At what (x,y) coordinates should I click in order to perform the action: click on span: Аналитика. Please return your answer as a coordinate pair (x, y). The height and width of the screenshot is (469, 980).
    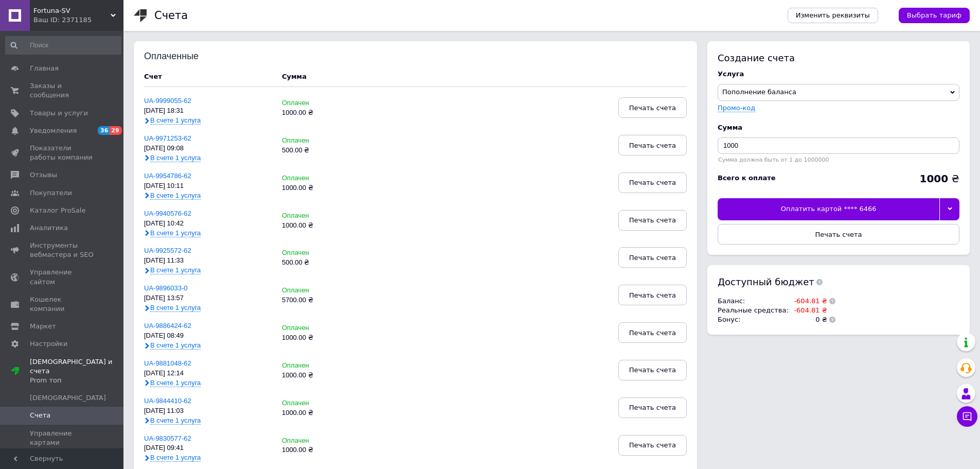
    Looking at the image, I should click on (49, 228).